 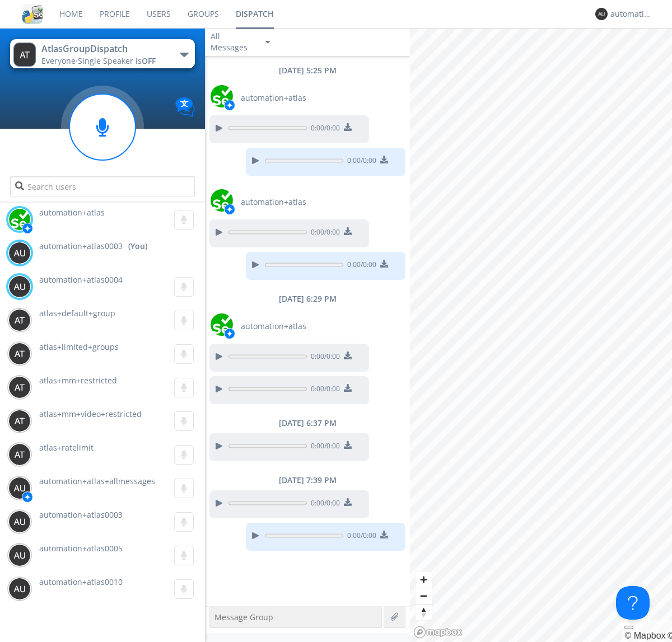 I want to click on span: Zoom in, so click(x=423, y=579).